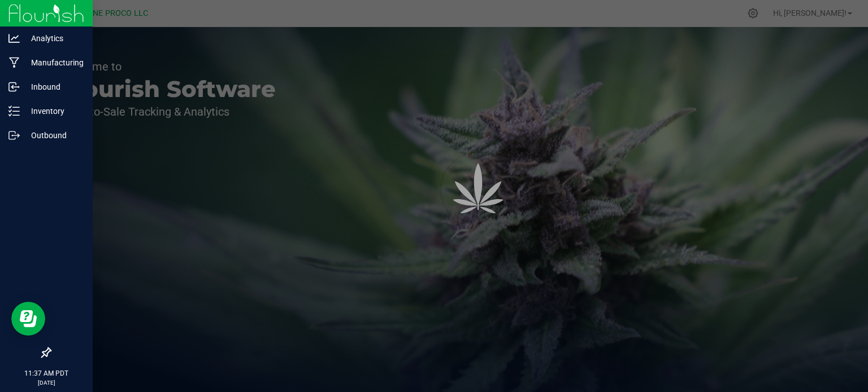  What do you see at coordinates (54, 63) in the screenshot?
I see `p: Manufacturing` at bounding box center [54, 63].